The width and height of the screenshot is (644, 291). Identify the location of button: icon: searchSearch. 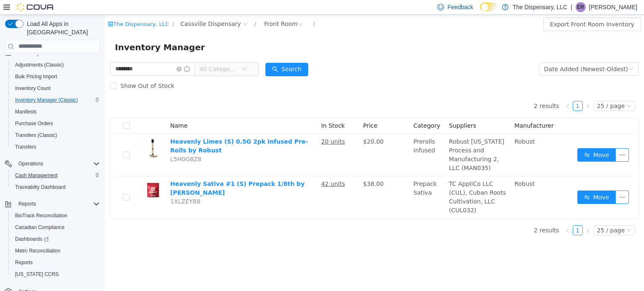
(182, 55).